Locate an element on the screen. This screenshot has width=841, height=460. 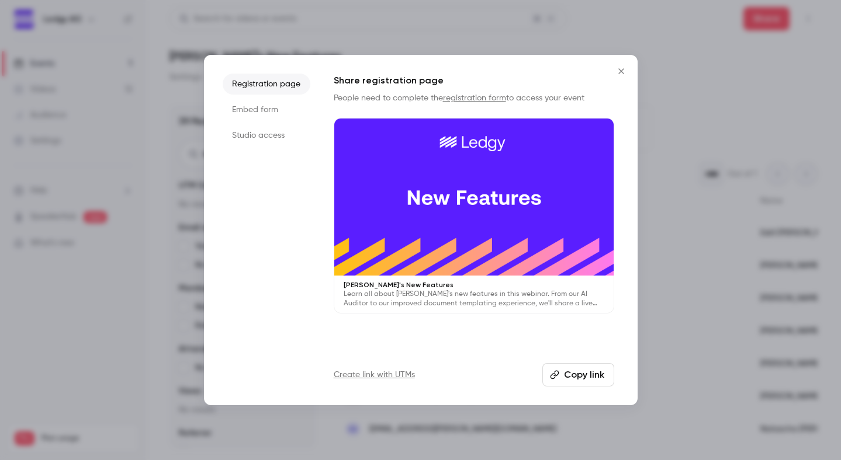
a: Create link with UTMs is located at coordinates (374, 375).